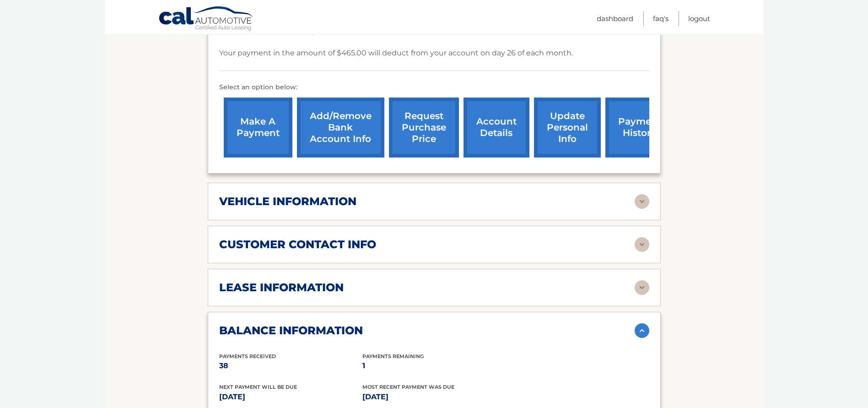 Image resolution: width=868 pixels, height=408 pixels. What do you see at coordinates (274, 30) in the screenshot?
I see `span: Enrolled For Auto Pay` at bounding box center [274, 30].